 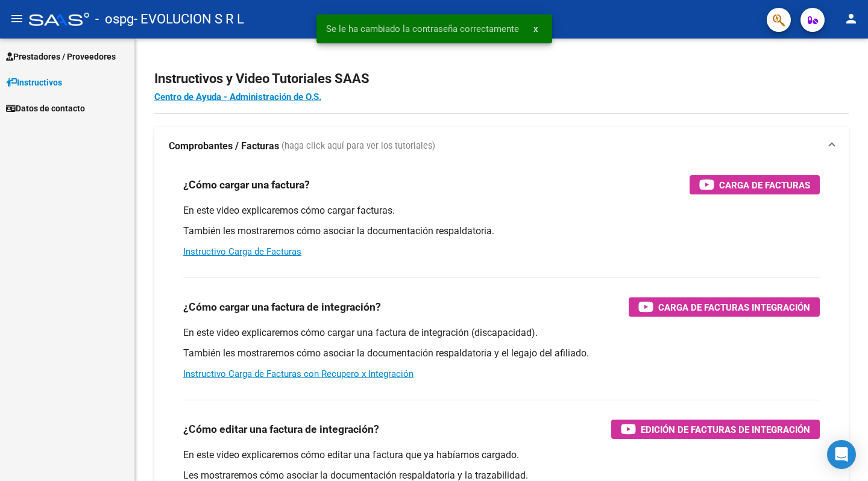 What do you see at coordinates (841, 454) in the screenshot?
I see `div: Open Intercom Messenger` at bounding box center [841, 454].